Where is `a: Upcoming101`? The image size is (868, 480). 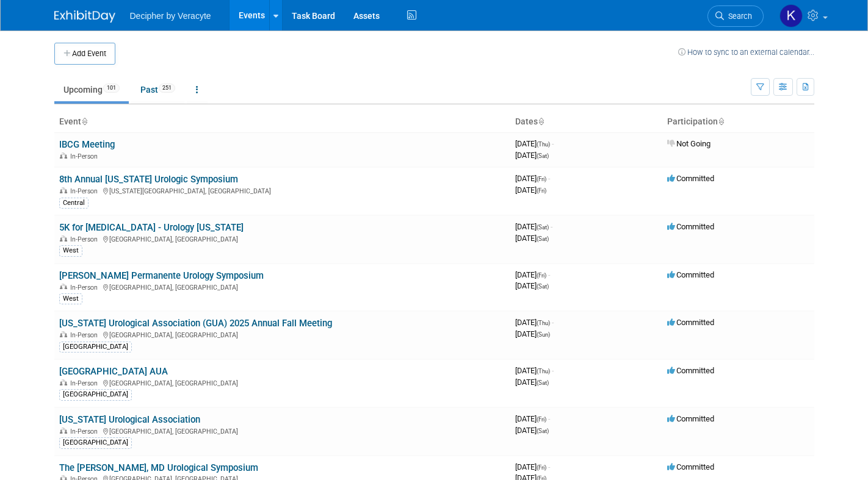
a: Upcoming101 is located at coordinates (91, 89).